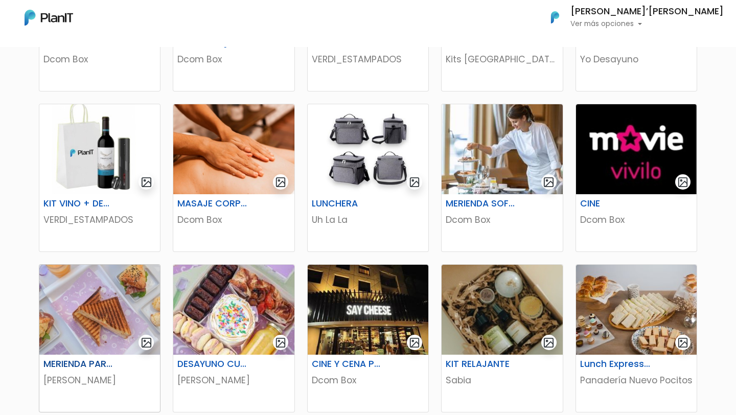 The width and height of the screenshot is (736, 415). I want to click on img: thumb_WhatsApp_Image_2025-02-28_at_13.43.42__2_.jpeg, so click(234, 310).